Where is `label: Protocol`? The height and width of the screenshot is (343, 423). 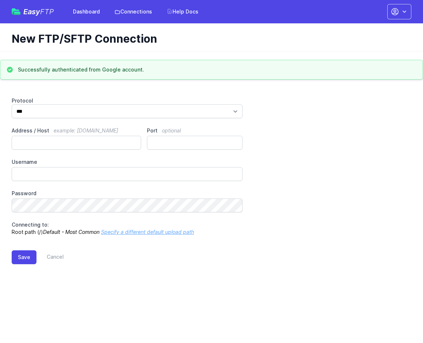
label: Protocol is located at coordinates (127, 101).